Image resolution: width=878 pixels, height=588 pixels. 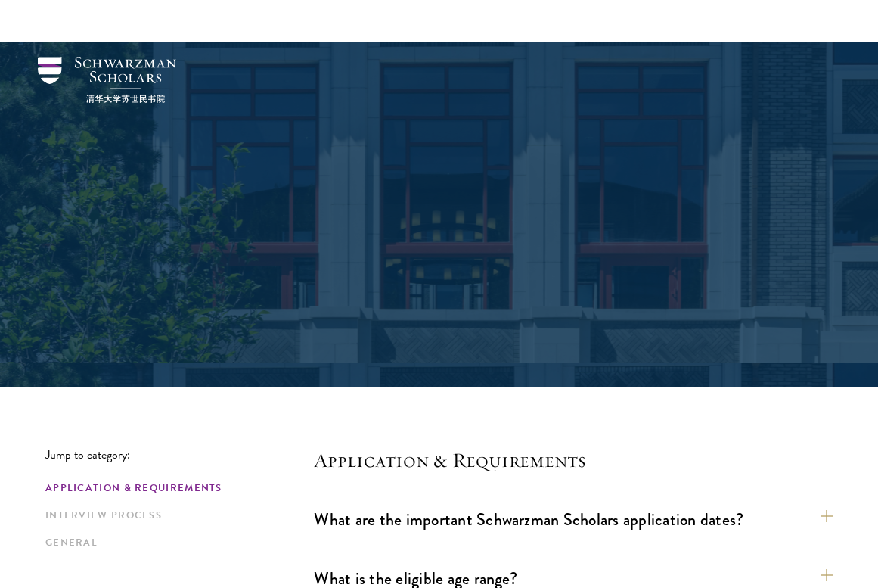 What do you see at coordinates (175, 488) in the screenshot?
I see `a: Application & Requirements` at bounding box center [175, 488].